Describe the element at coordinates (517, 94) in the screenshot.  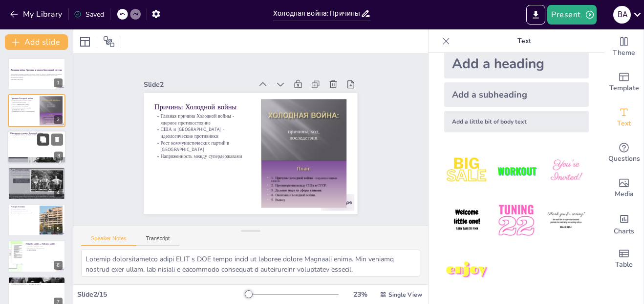
I see `div: Add a subheading` at that location.